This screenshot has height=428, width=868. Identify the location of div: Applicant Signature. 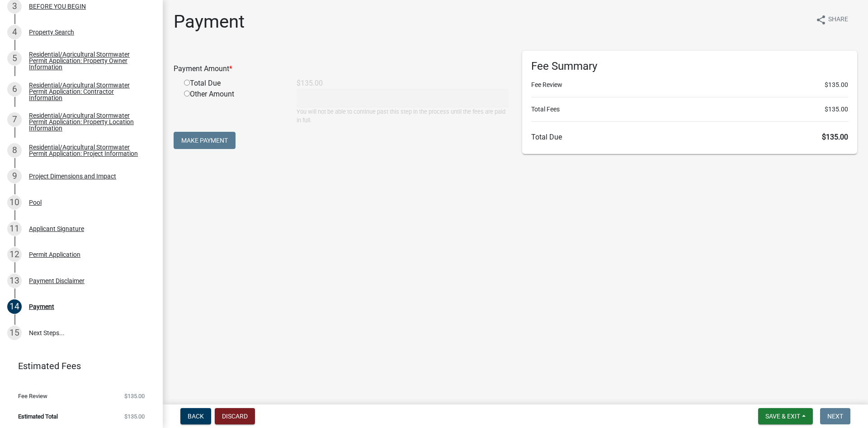
(57, 228).